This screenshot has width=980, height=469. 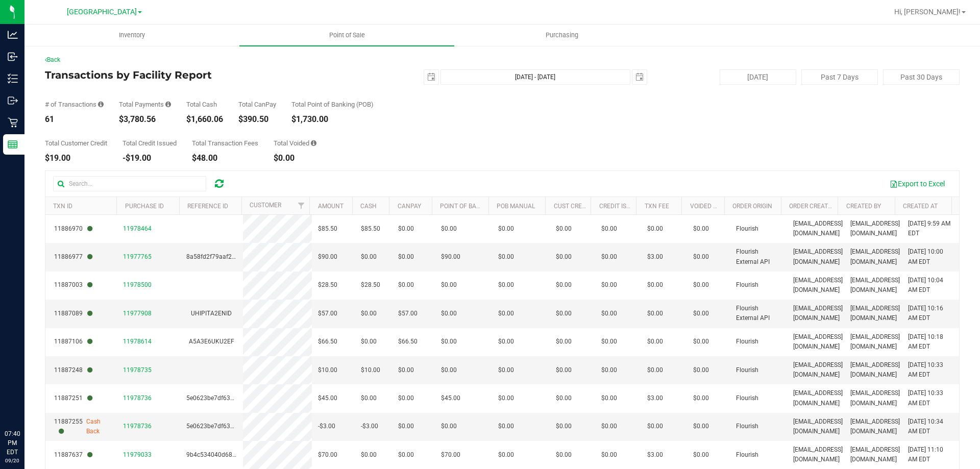 What do you see at coordinates (327, 398) in the screenshot?
I see `span: $45.00` at bounding box center [327, 398].